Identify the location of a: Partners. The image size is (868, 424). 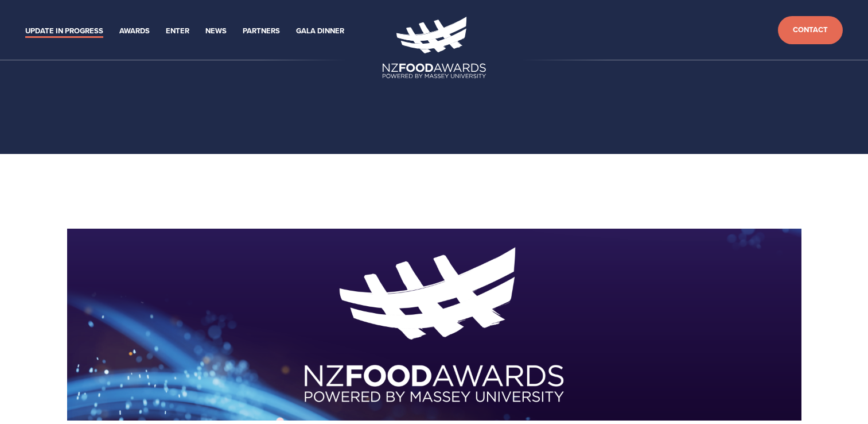
(261, 31).